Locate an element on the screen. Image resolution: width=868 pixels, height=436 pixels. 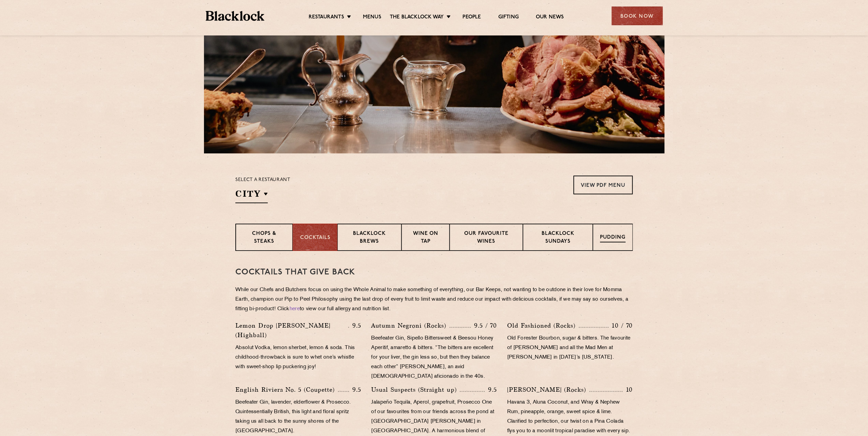
p: Our favourite wines is located at coordinates (486, 238).